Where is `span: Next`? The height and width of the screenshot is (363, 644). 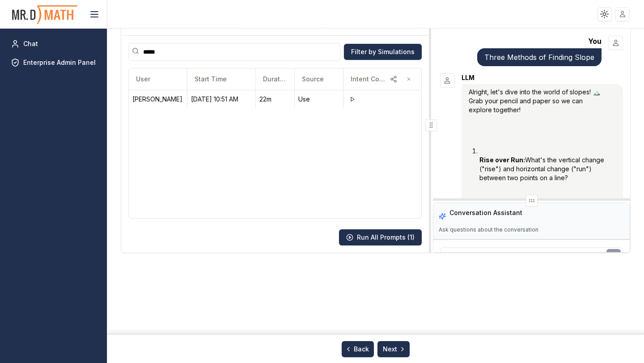 span: Next is located at coordinates (394, 349).